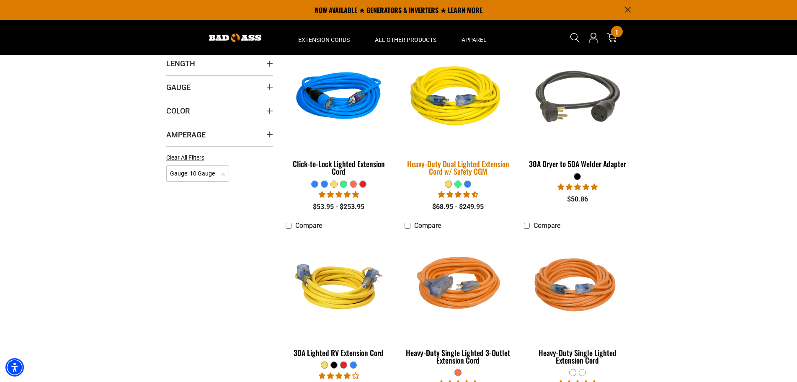 Image resolution: width=797 pixels, height=382 pixels. I want to click on div: Heavy-Duty Single Lighted Extension Cord, so click(577, 357).